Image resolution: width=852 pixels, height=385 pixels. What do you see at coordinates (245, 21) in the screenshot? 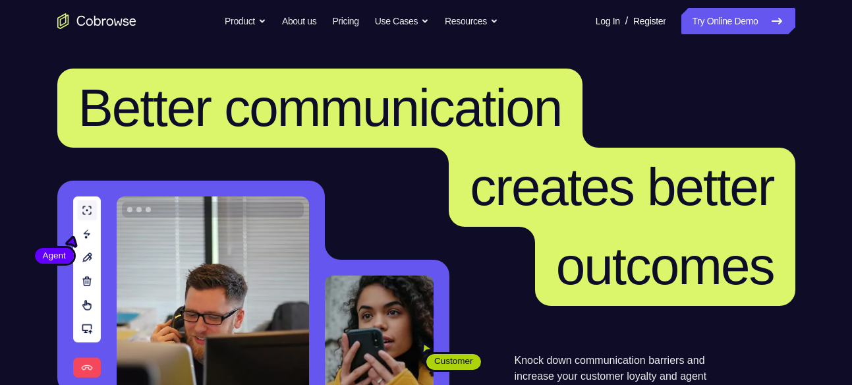
I see `button: Product` at bounding box center [245, 21].